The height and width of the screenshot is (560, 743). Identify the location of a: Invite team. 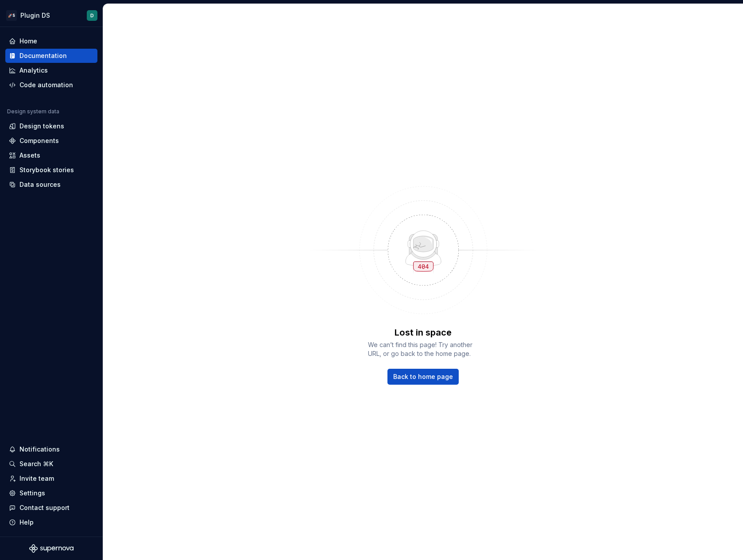
(51, 478).